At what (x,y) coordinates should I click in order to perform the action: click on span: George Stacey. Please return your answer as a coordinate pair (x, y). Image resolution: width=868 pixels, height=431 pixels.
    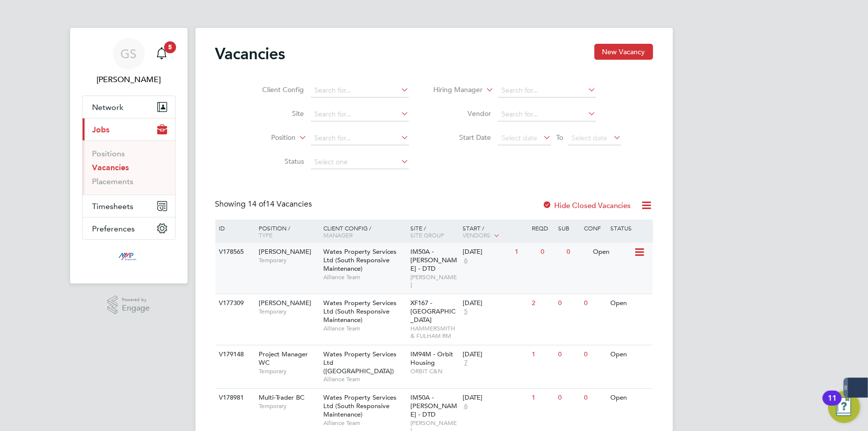
    Looking at the image, I should click on (129, 80).